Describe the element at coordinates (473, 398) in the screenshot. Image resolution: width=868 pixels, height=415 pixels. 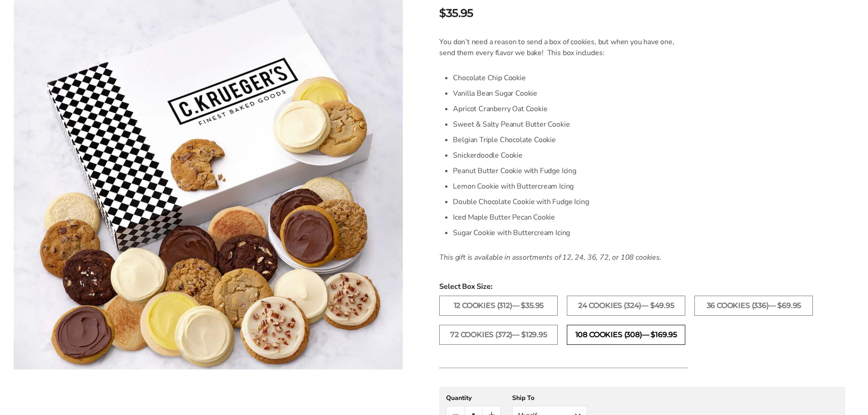
I see `div: Quantity` at that location.